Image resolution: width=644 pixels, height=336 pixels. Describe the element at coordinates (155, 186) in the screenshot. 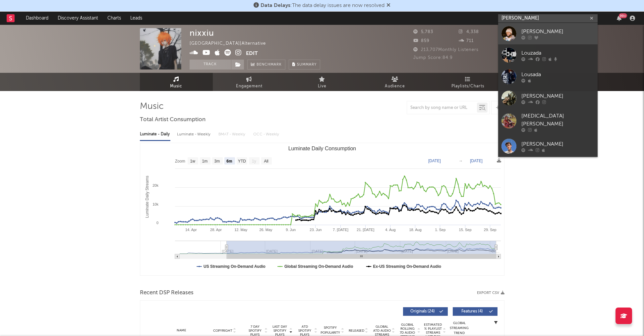

I see `text: 20k` at that location.